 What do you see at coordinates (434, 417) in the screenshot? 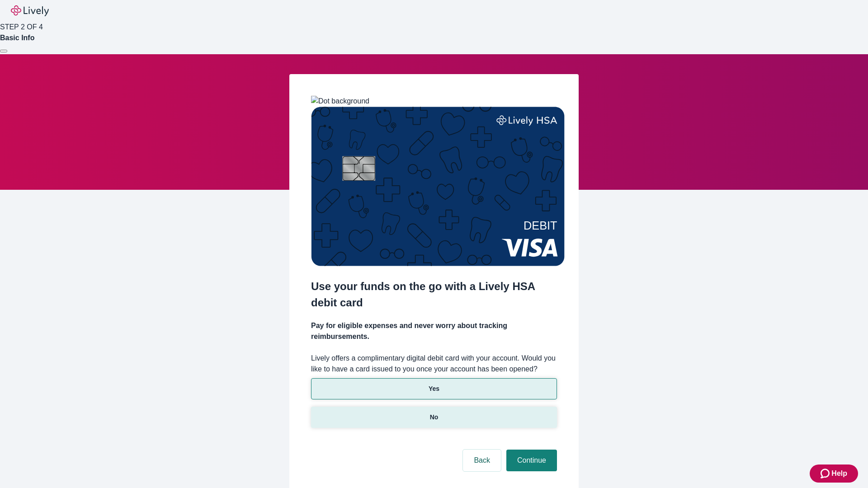
I see `button: No` at bounding box center [434, 417].